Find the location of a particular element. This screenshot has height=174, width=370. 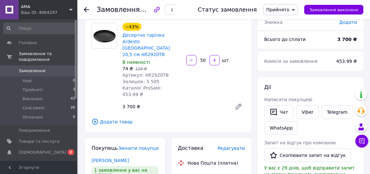

span: Комісія за замовлення is located at coordinates (291, 61).